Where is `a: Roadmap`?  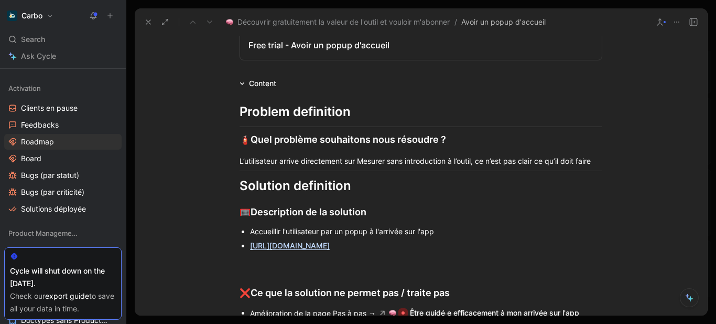
a: Roadmap is located at coordinates (63, 142).